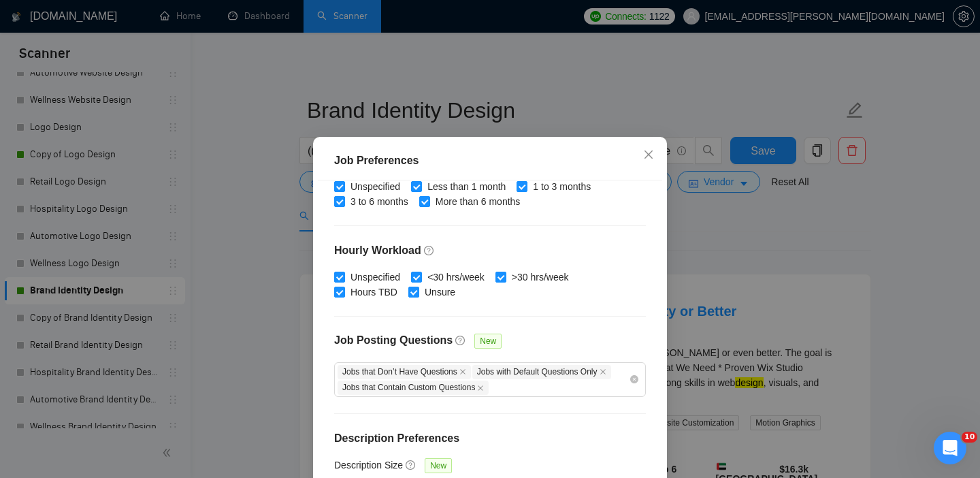  Describe the element at coordinates (440, 292) in the screenshot. I see `span: Unsure` at that location.